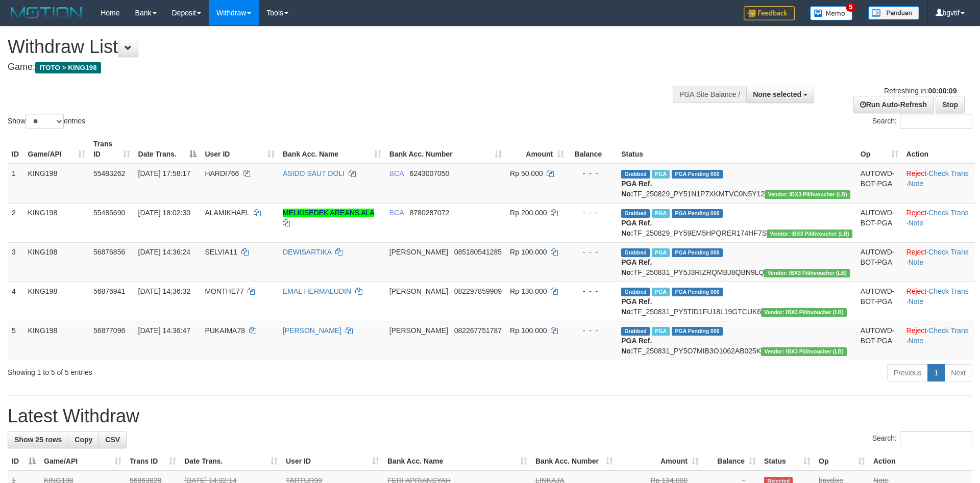  Describe the element at coordinates (317, 291) in the screenshot. I see `a: EMAL HERMALUDIN` at that location.